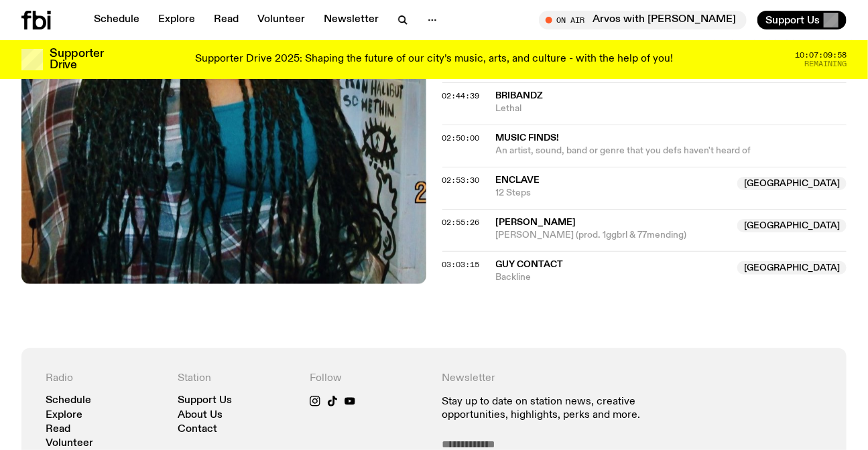 The width and height of the screenshot is (868, 450). Describe the element at coordinates (461, 138) in the screenshot. I see `button: 02:50:00` at that location.